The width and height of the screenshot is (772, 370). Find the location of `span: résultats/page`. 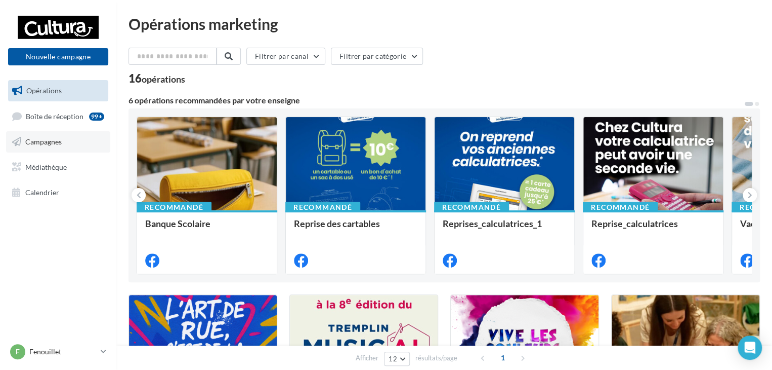

span: résultats/page is located at coordinates (436, 357).